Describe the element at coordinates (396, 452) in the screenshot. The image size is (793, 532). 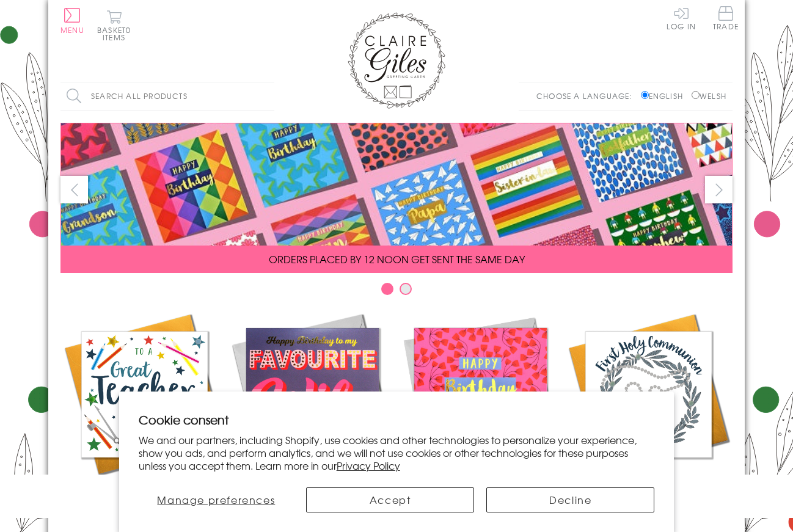
I see `p: We and our partners, including Shopify, use cookies and other technologies to personalize your ex...` at that location.